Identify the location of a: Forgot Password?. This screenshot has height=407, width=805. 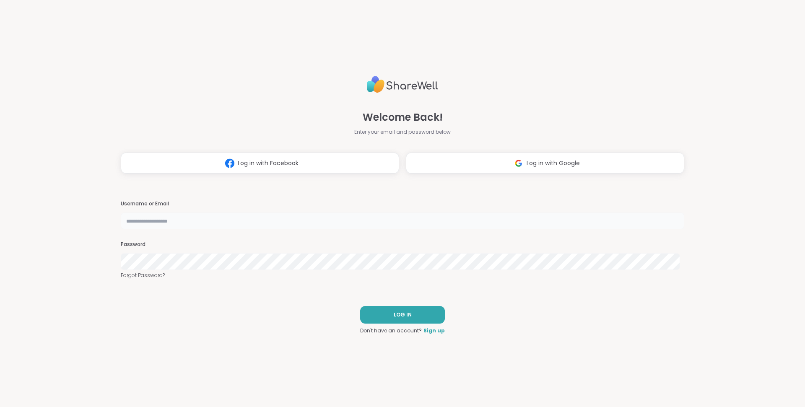
(402, 275).